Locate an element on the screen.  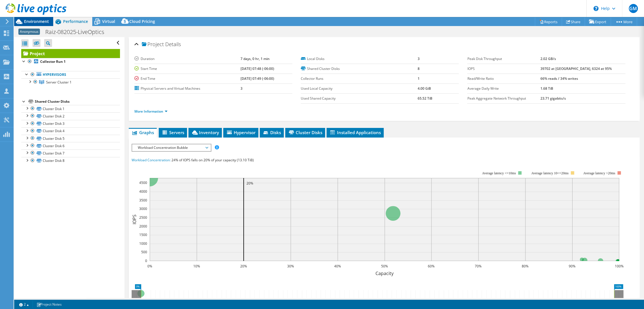
span: Anonymous is located at coordinates (29, 32).